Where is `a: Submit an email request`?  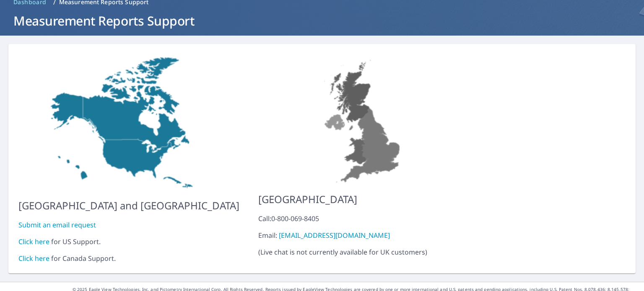 a: Submit an email request is located at coordinates (57, 225).